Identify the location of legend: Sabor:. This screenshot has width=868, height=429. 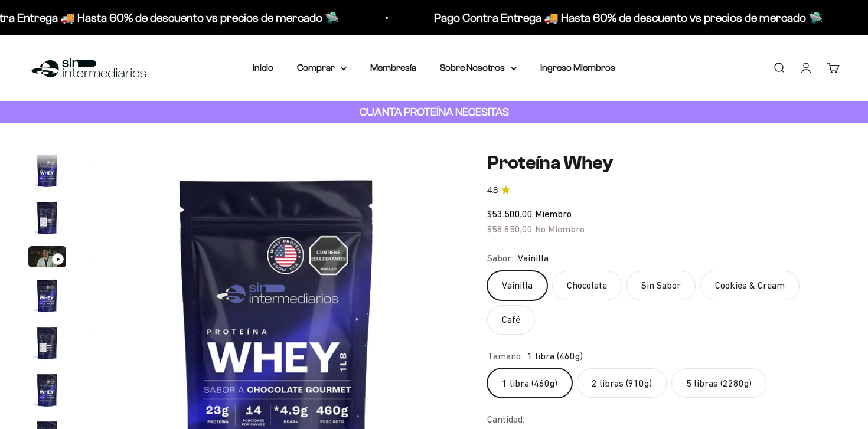
(500, 258).